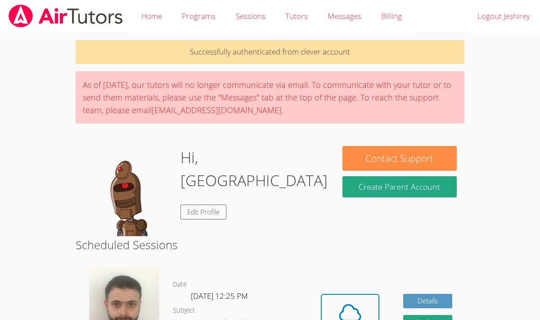 The height and width of the screenshot is (320, 540). I want to click on a: Details, so click(428, 301).